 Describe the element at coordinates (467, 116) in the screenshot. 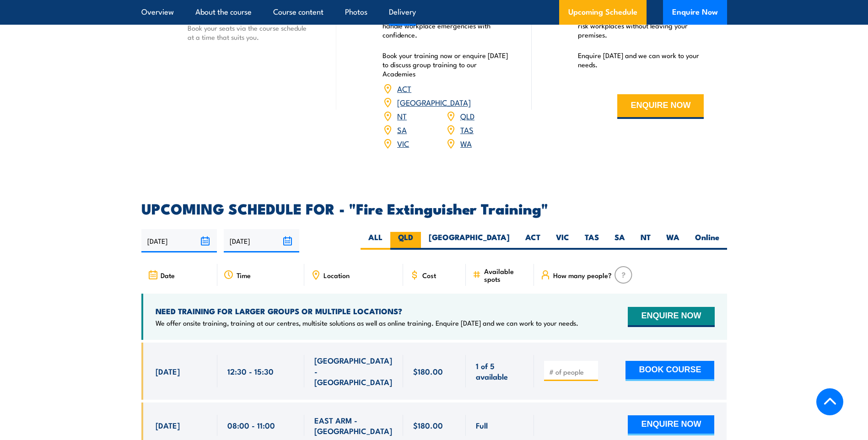

I see `a: QLD` at that location.